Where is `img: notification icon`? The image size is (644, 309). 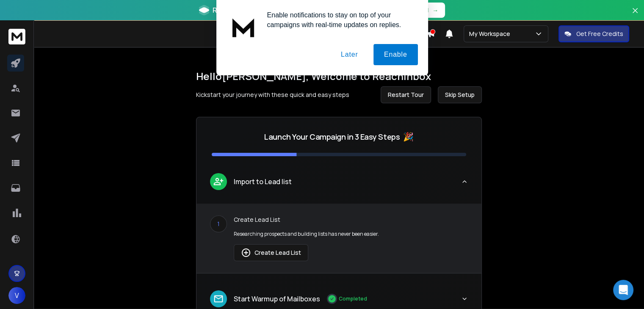 img: notification icon is located at coordinates (243, 27).